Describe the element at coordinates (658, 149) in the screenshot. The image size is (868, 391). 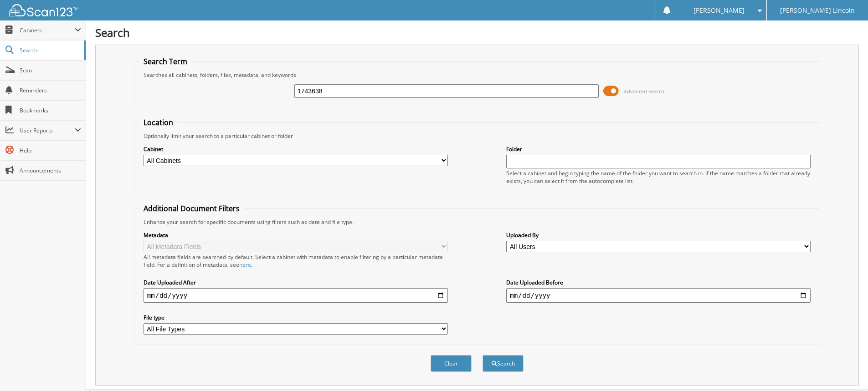
I see `label: Folder` at that location.